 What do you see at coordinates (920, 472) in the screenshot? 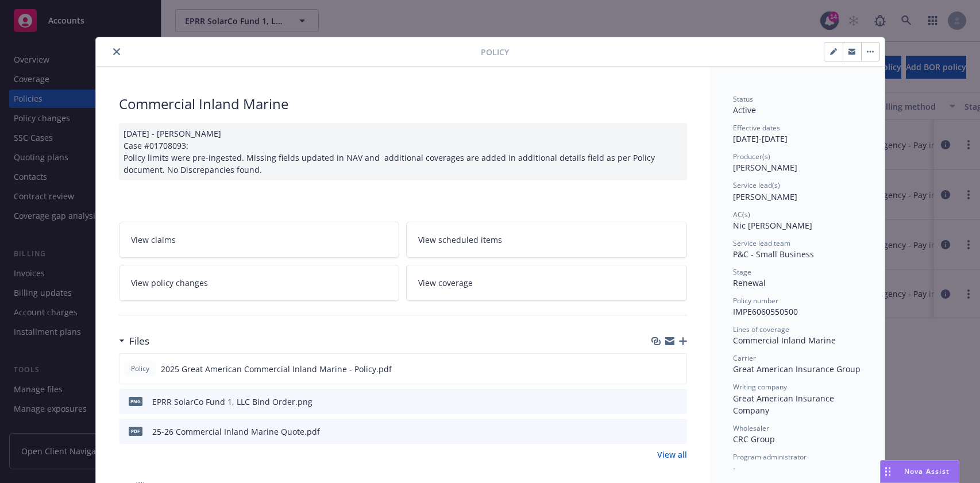
I see `button: Nova Assist` at bounding box center [920, 472].